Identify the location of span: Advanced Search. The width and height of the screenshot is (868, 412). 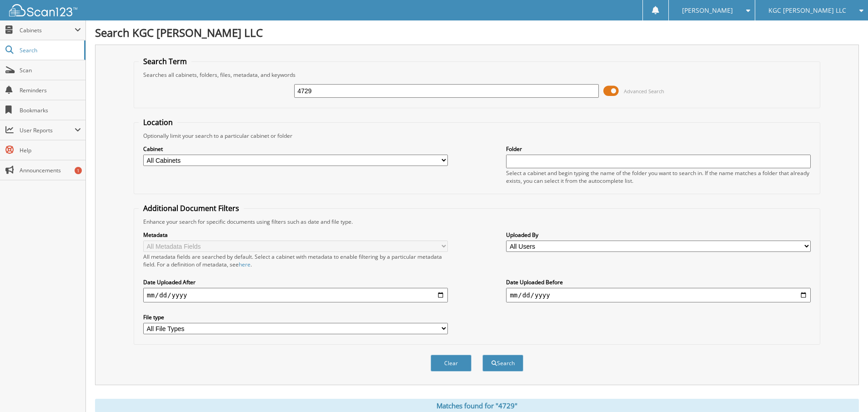
(644, 91).